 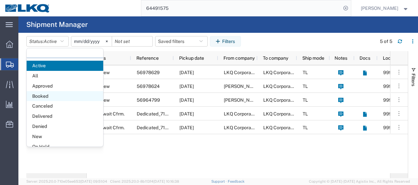 I want to click on span: To company, so click(x=275, y=58).